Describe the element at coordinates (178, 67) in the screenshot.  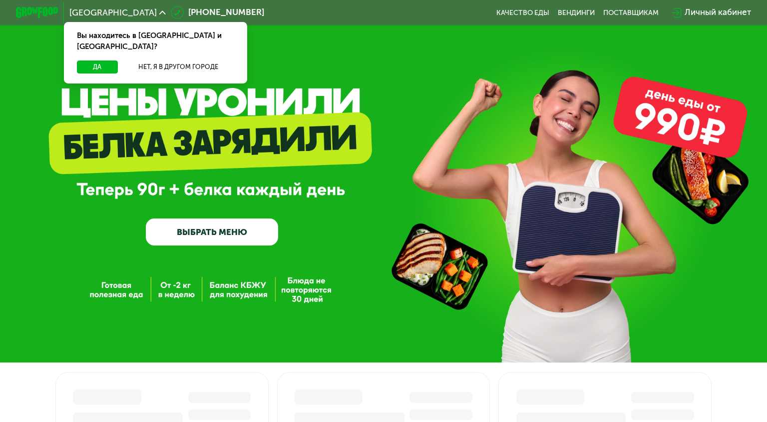
I see `button: Нет, я в другом городе` at that location.